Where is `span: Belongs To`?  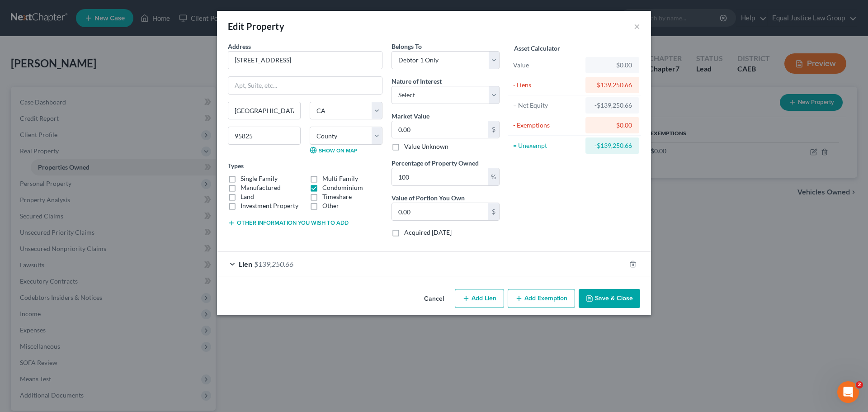
span: Belongs To is located at coordinates (406, 46).